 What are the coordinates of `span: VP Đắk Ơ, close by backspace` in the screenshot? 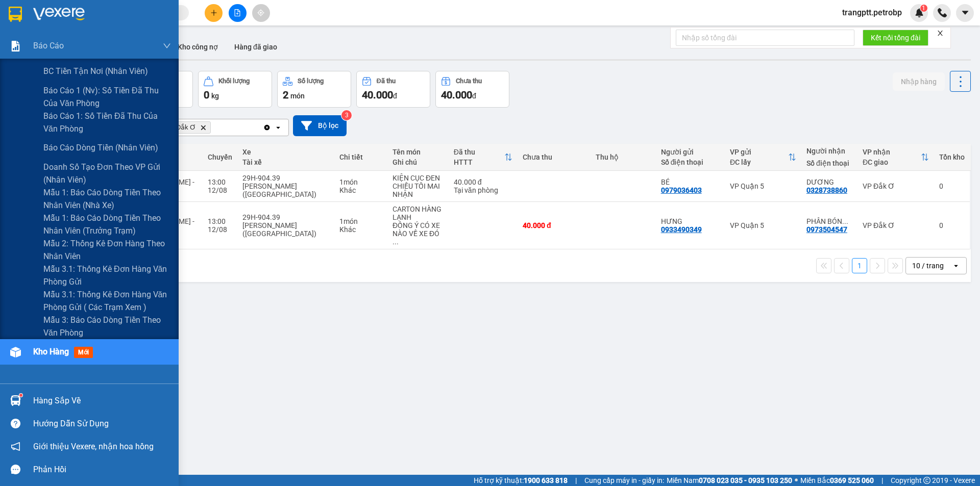 It's located at (186, 128).